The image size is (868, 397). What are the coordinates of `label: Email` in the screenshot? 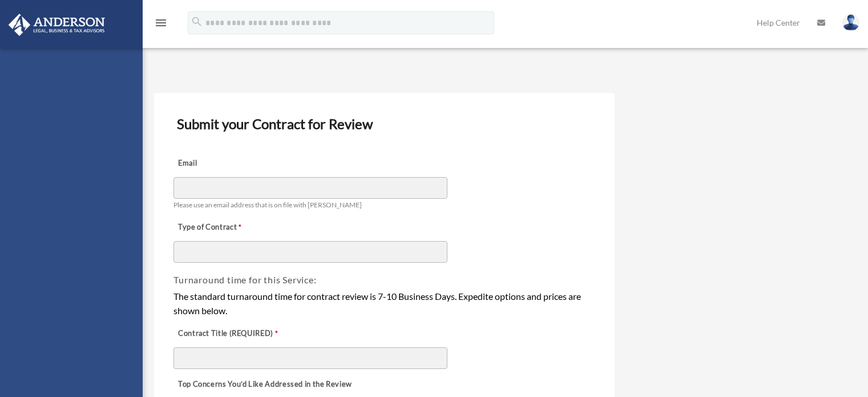 It's located at (231, 164).